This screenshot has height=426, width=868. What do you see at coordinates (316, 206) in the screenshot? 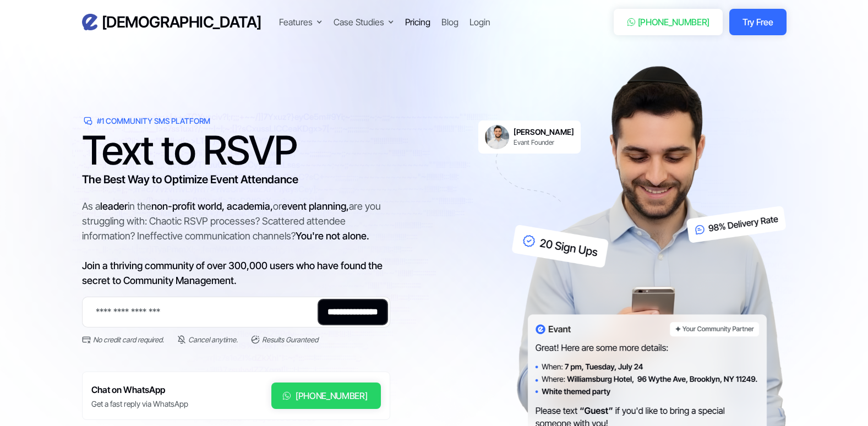
I see `span: event planning,` at bounding box center [316, 206].